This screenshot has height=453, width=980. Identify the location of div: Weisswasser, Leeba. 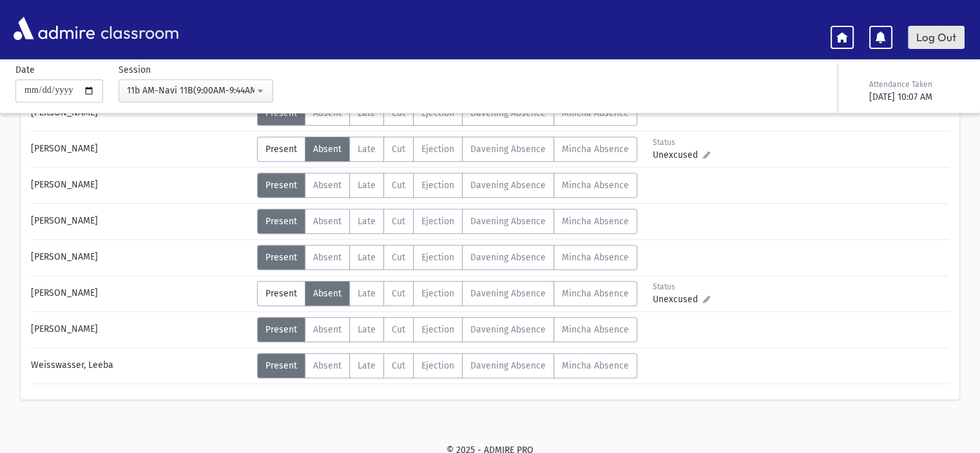
(141, 366).